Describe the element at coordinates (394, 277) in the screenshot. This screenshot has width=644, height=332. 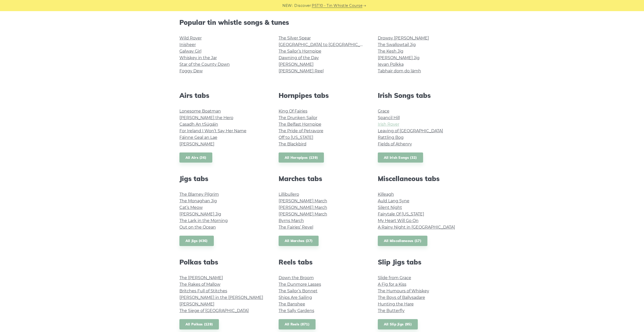
I see `a: Slide from Grace` at that location.